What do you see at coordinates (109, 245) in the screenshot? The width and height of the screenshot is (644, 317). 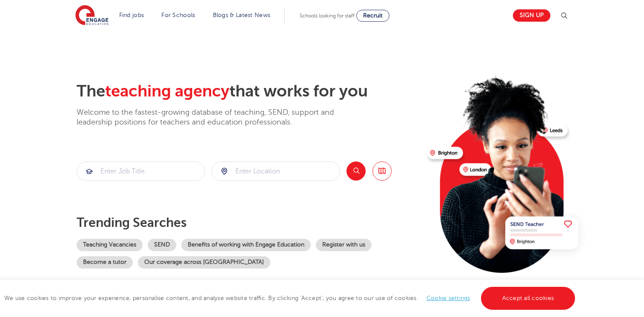 I see `a: Teaching Vacancies` at bounding box center [109, 245].